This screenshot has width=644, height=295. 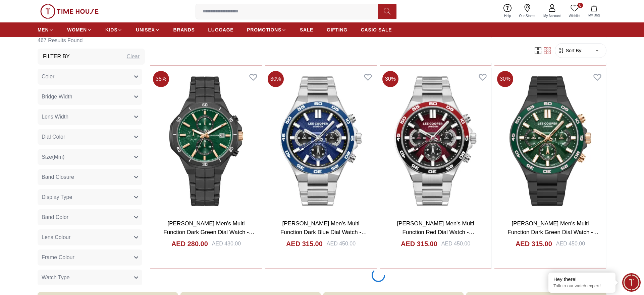 I want to click on a: 0Wishlist, so click(x=575, y=11).